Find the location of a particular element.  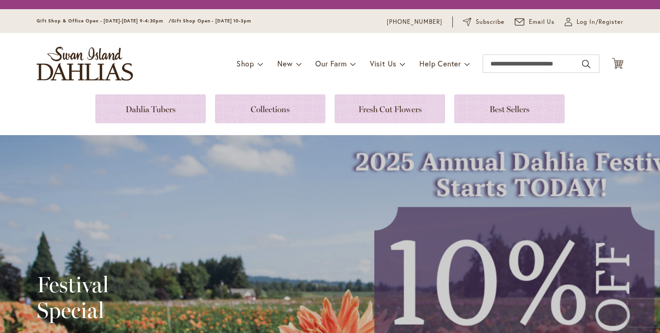

span: Help Center is located at coordinates (440, 63).